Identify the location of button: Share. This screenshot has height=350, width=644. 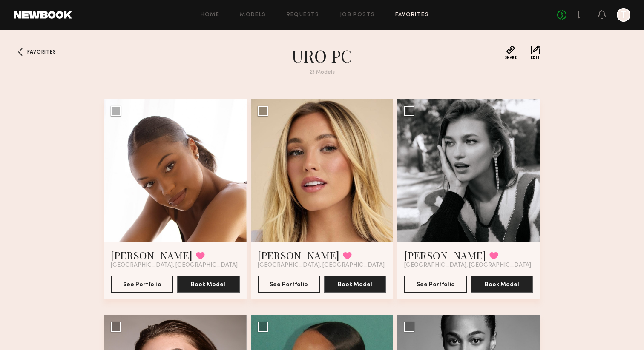
(510, 53).